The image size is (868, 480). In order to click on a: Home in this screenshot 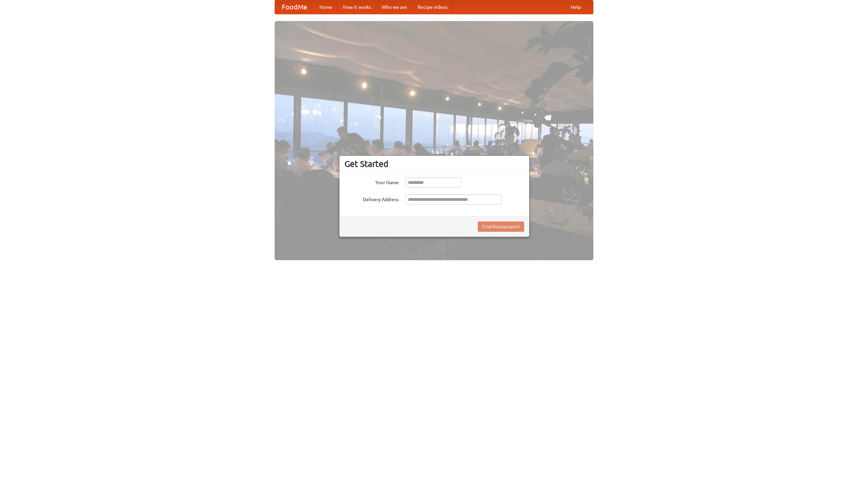, I will do `click(326, 7)`.